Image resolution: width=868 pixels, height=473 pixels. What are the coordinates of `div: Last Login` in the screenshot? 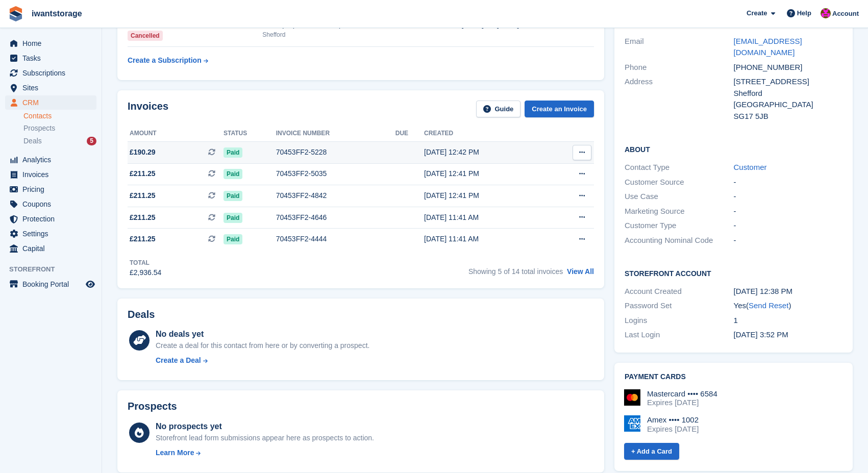 It's located at (679, 334).